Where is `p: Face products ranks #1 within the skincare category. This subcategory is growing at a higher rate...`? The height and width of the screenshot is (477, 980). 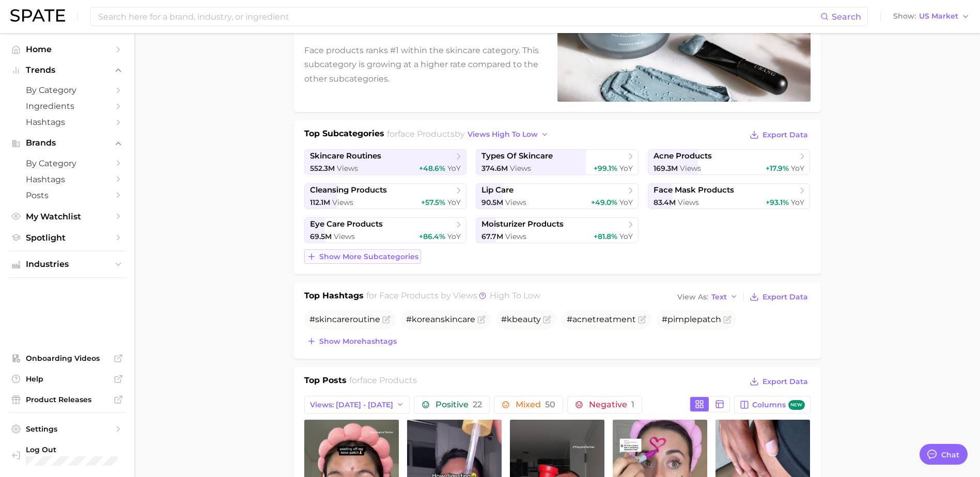 p: Face products ranks #1 within the skincare category. This subcategory is growing at a higher rate... is located at coordinates (425, 64).